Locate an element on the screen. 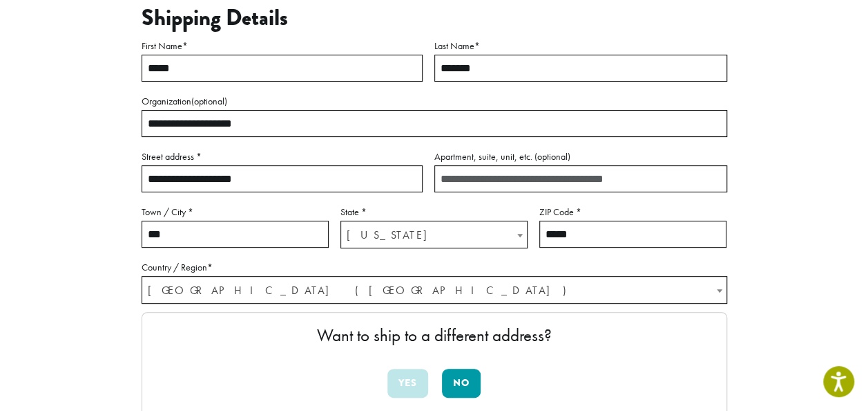 Image resolution: width=868 pixels, height=411 pixels. button: No is located at coordinates (461, 383).